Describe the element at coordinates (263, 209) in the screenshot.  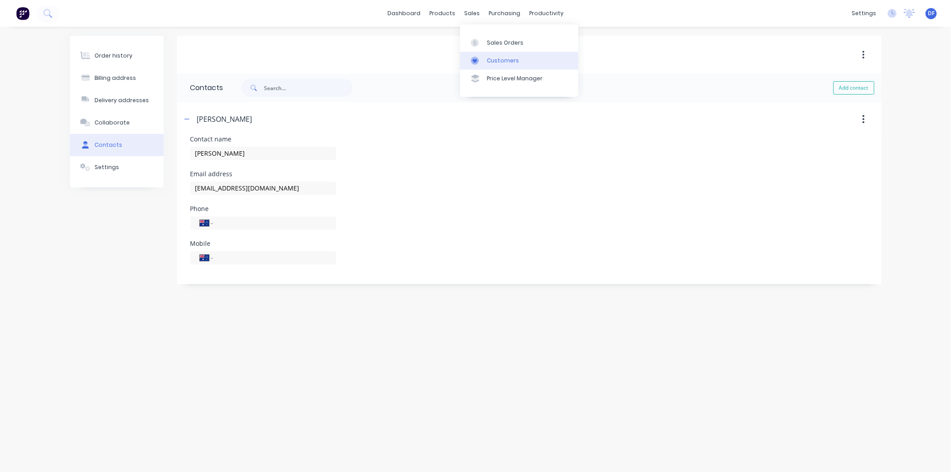
I see `div: Phone` at that location.